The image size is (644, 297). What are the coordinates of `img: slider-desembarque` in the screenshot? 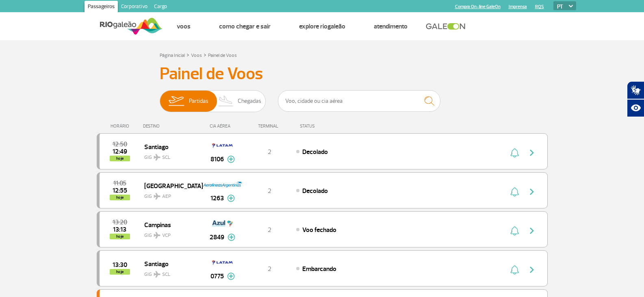 It's located at (226, 101).